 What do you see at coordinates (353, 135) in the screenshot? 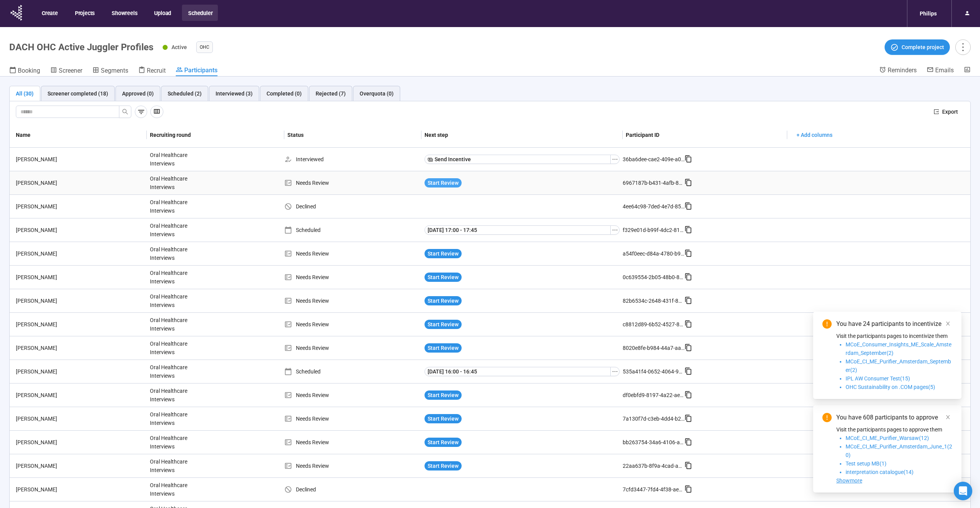
I see `th: Status` at bounding box center [353, 135].